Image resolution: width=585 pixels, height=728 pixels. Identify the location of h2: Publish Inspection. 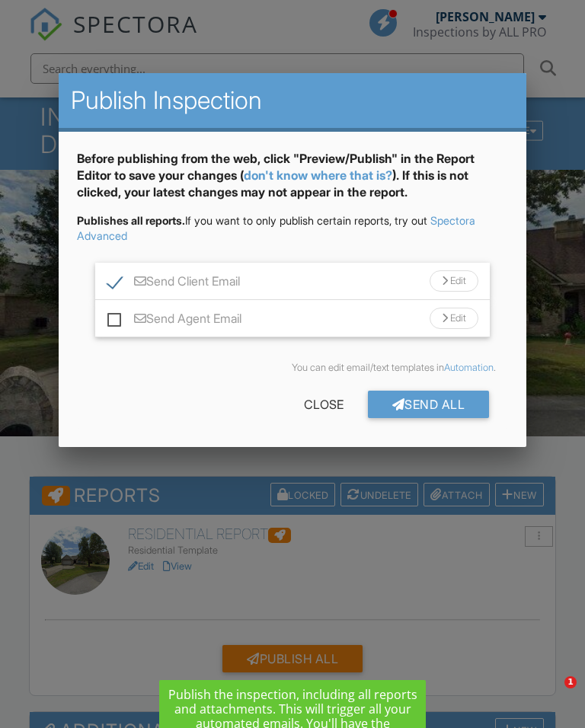
(292, 101).